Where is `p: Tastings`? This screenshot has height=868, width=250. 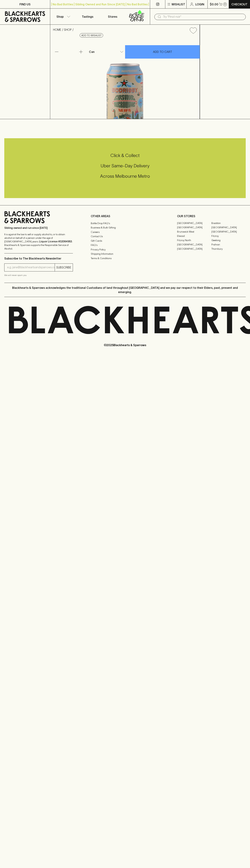 p: Tastings is located at coordinates (88, 16).